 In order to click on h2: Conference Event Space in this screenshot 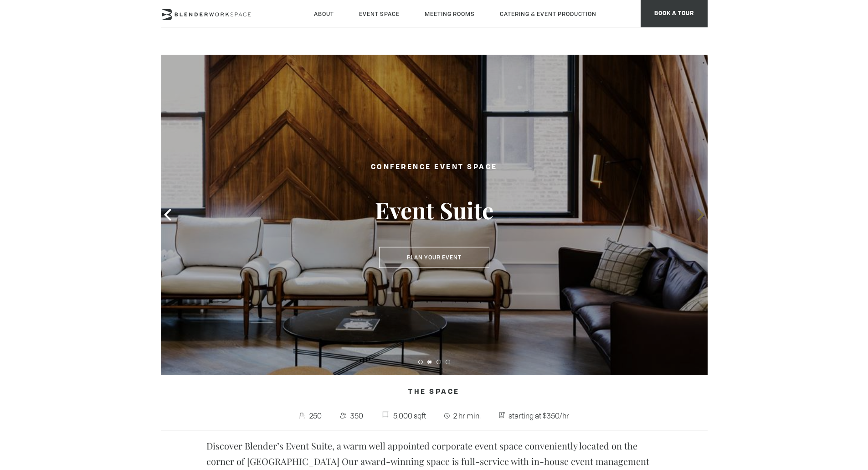, I will do `click(434, 168)`.